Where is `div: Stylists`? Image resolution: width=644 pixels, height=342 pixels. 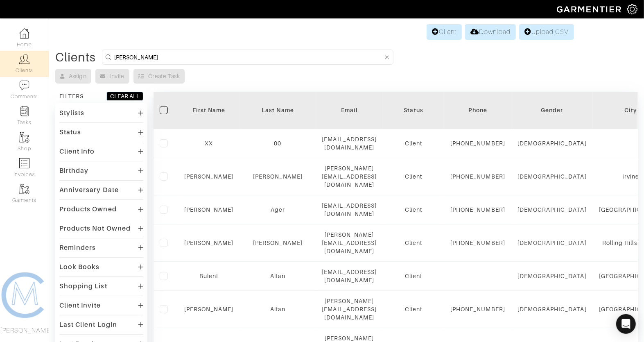
div: Stylists is located at coordinates (72, 113).